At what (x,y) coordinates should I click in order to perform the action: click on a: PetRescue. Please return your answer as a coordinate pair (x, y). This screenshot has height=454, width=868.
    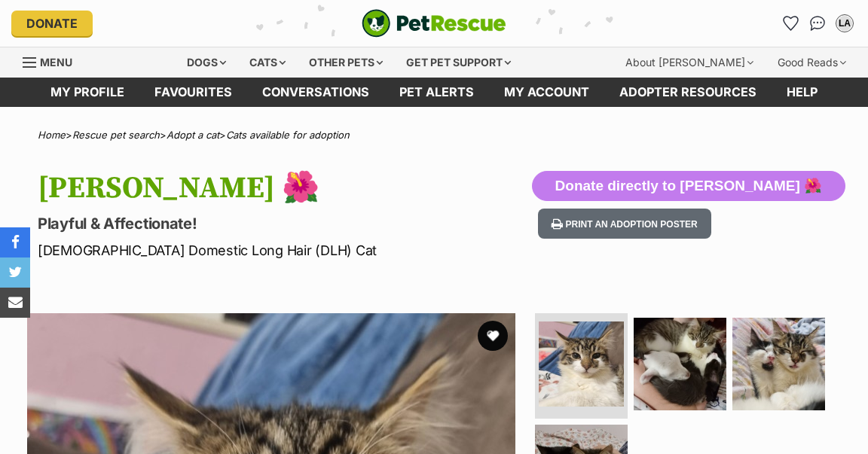
    Looking at the image, I should click on (434, 23).